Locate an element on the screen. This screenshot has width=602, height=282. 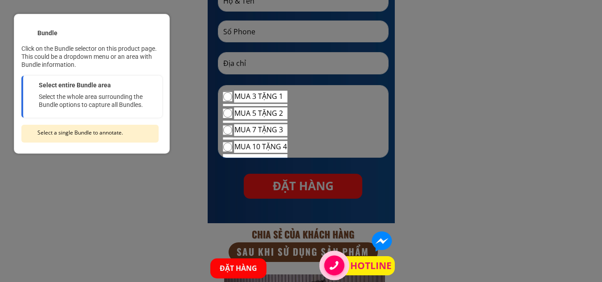
p: ĐẶT HÀNG is located at coordinates (238, 268).